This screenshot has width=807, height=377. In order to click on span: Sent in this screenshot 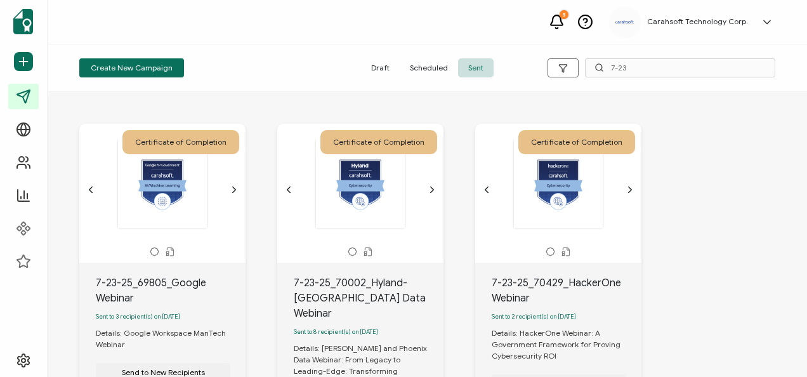, I will do `click(476, 68)`.